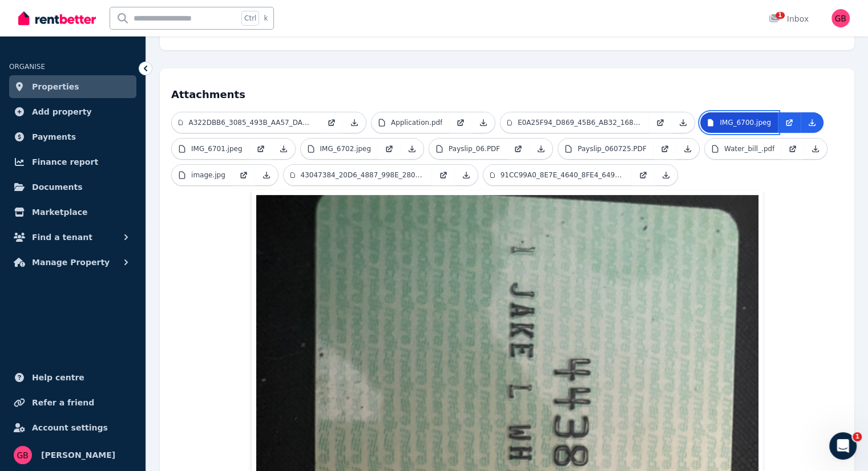 Image resolution: width=868 pixels, height=471 pixels. Describe the element at coordinates (474, 149) in the screenshot. I see `p: Payslip_06.PDF` at that location.